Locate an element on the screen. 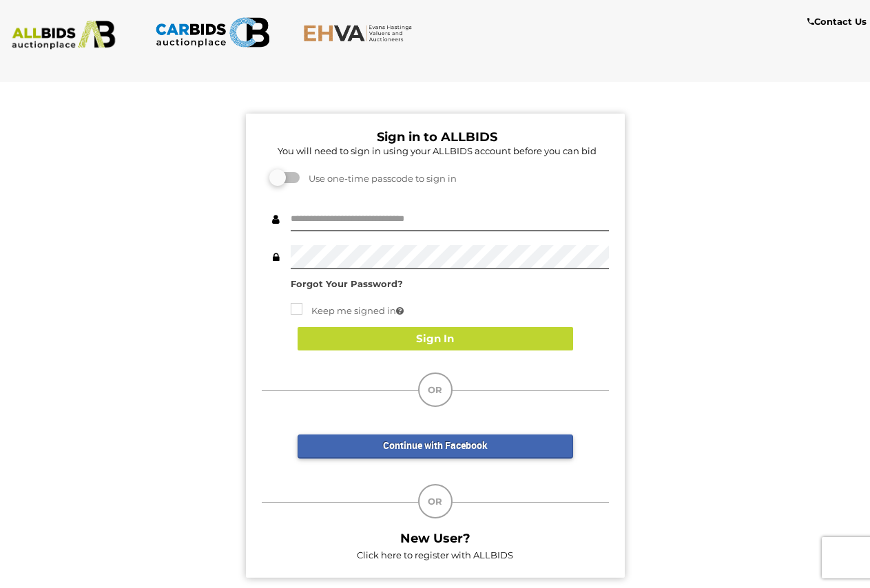 This screenshot has height=588, width=870. a: Contact Us is located at coordinates (838, 21).